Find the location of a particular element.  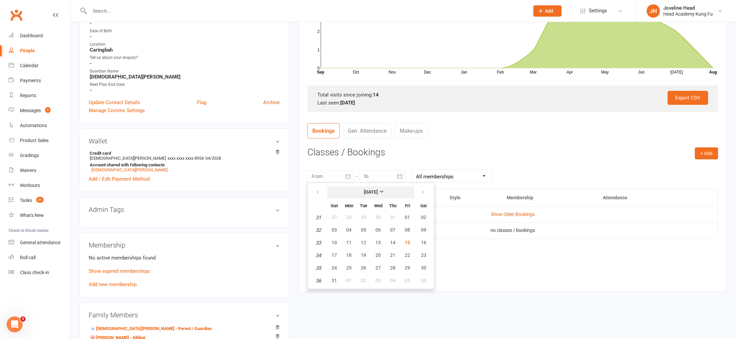

button: 24 is located at coordinates (334, 268).